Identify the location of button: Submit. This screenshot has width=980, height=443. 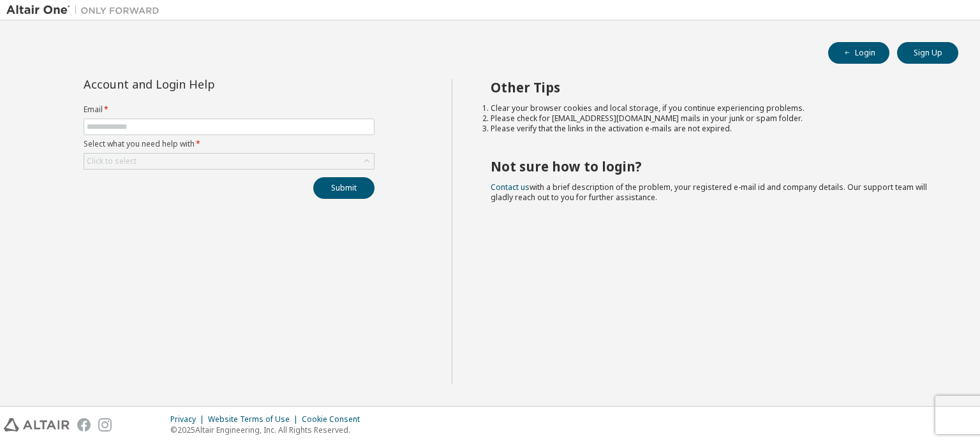
(344, 188).